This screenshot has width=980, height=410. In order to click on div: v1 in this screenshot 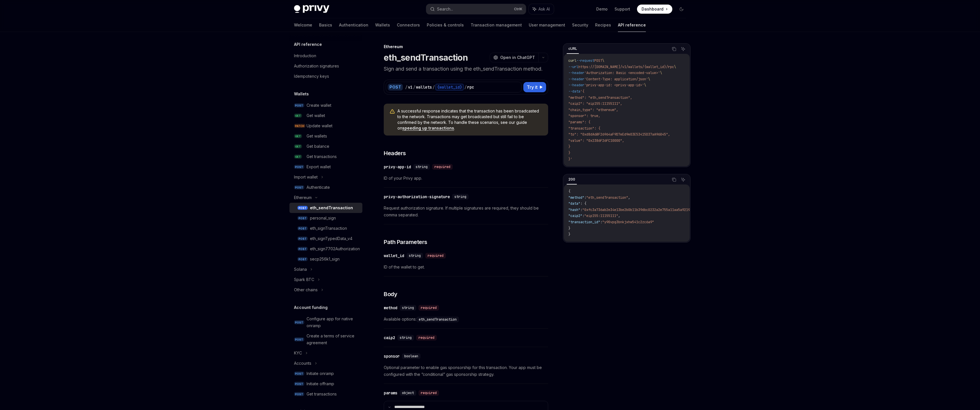, I will do `click(410, 87)`.